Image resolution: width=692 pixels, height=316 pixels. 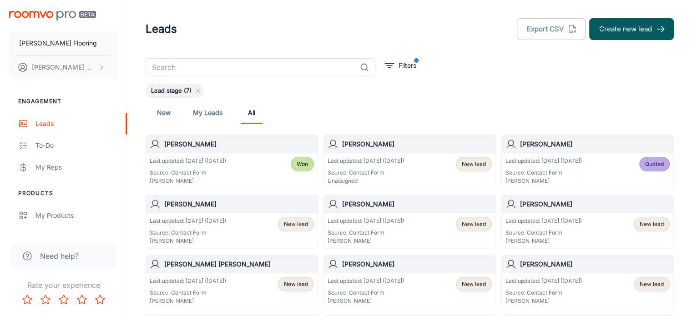 I want to click on input: Search, so click(x=251, y=67).